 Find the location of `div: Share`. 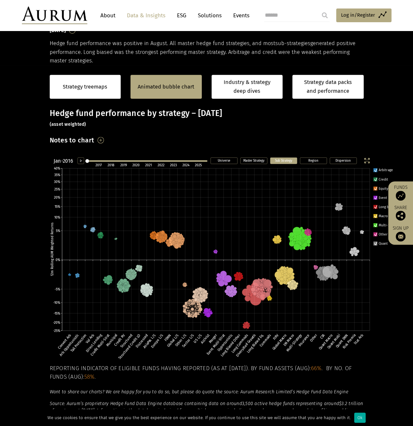

div: Share is located at coordinates (400, 213).